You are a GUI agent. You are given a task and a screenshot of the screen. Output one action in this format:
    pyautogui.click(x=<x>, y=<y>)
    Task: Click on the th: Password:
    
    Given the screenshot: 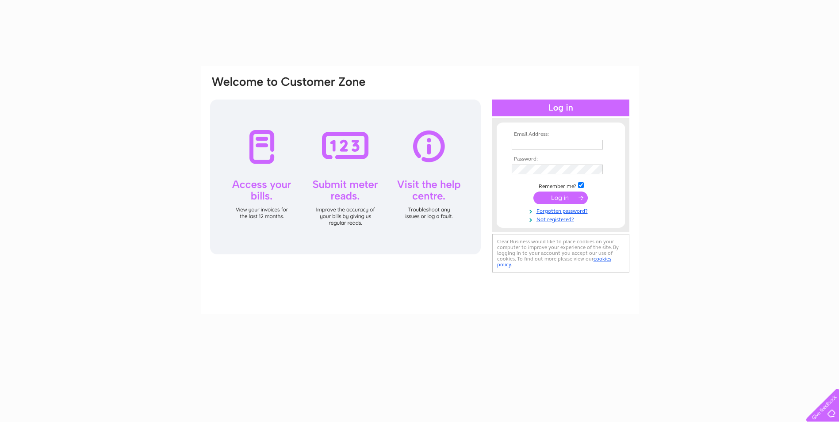 What is the action you would take?
    pyautogui.click(x=561, y=159)
    